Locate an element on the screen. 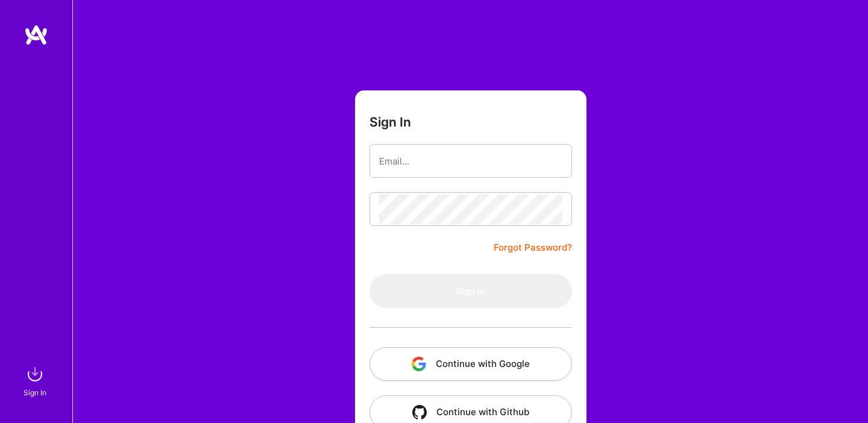 Image resolution: width=868 pixels, height=423 pixels. img: logo is located at coordinates (36, 35).